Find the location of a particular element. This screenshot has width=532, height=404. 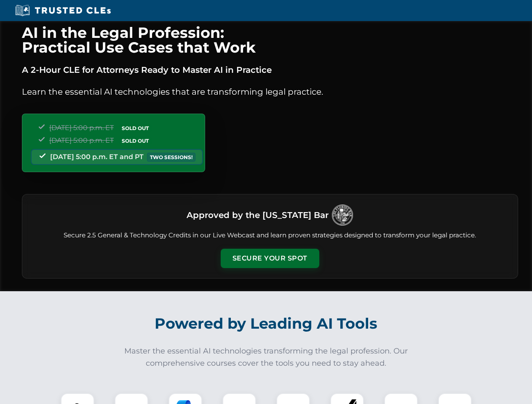

img: Logo is located at coordinates (342, 215).